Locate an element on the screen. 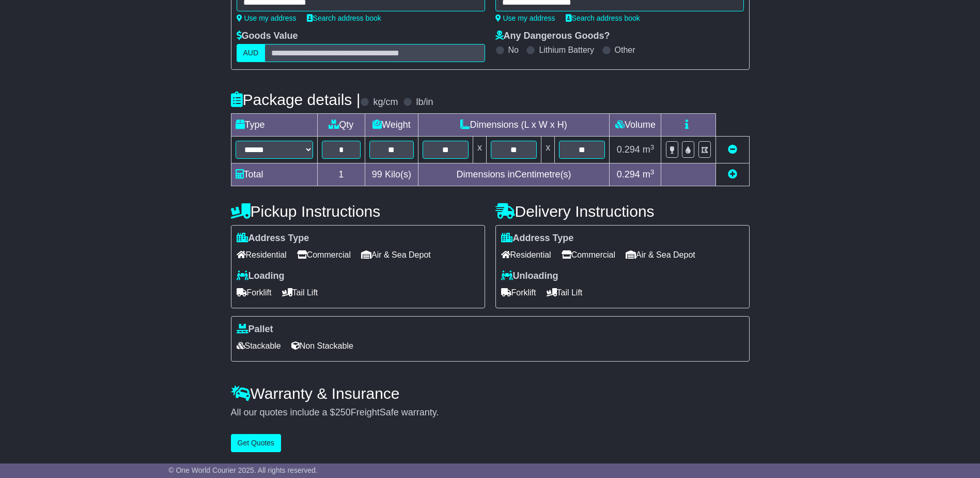 Image resolution: width=980 pixels, height=478 pixels. label: Other is located at coordinates (625, 50).